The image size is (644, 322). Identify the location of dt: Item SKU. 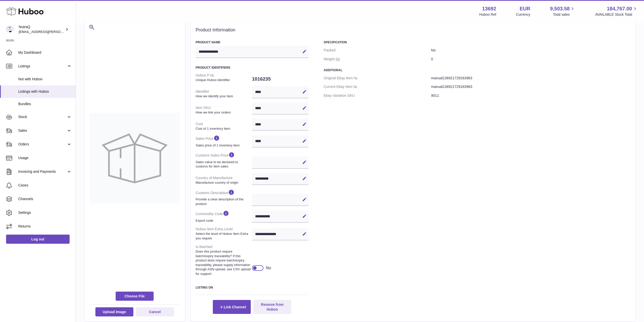
(224, 110).